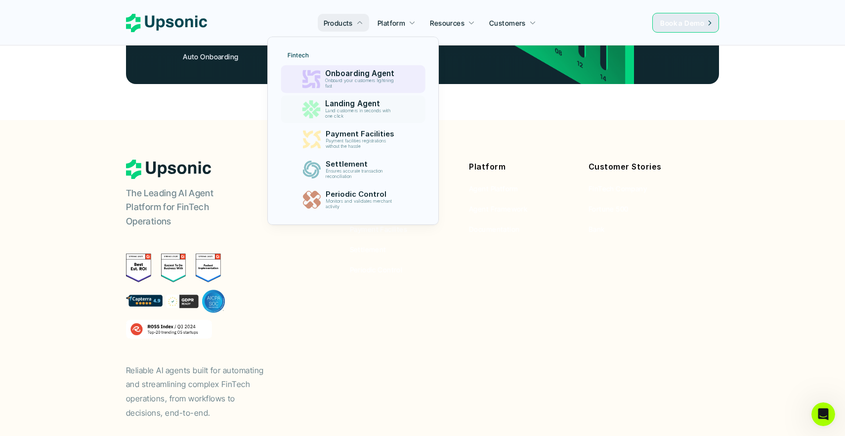 The image size is (845, 436). I want to click on p: Landing Agent, so click(362, 104).